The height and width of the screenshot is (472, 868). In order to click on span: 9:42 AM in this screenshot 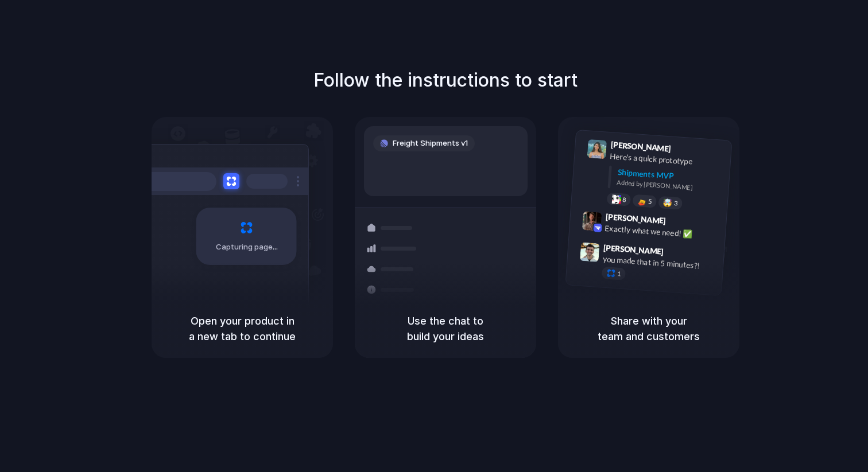, I will do `click(681, 223)`.